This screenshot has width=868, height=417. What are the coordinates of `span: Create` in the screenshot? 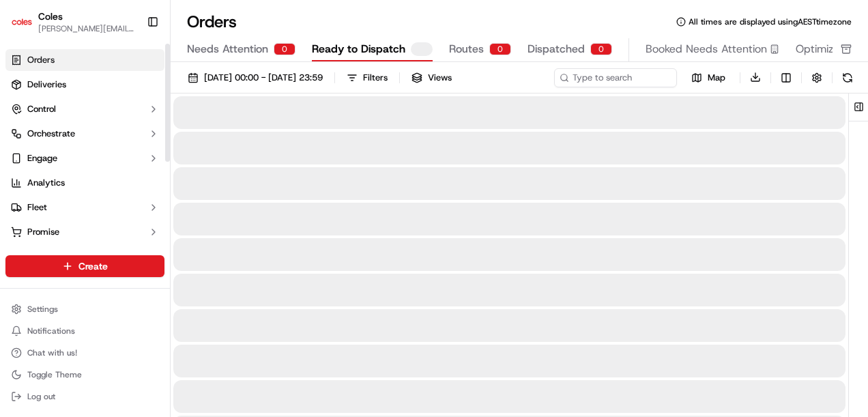 It's located at (93, 266).